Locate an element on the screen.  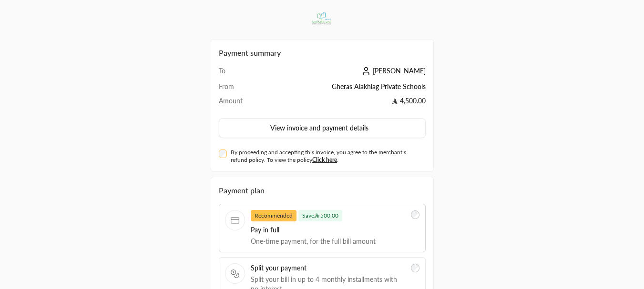
input: RecommendedSave 500.00Pay in fullOne-time payment, for the full bill amount is located at coordinates (415, 214).